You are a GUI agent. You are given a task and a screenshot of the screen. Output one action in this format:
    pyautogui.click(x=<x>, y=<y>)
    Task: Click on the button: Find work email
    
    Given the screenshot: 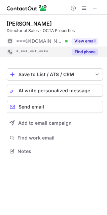 What is the action you would take?
    pyautogui.click(x=55, y=138)
    